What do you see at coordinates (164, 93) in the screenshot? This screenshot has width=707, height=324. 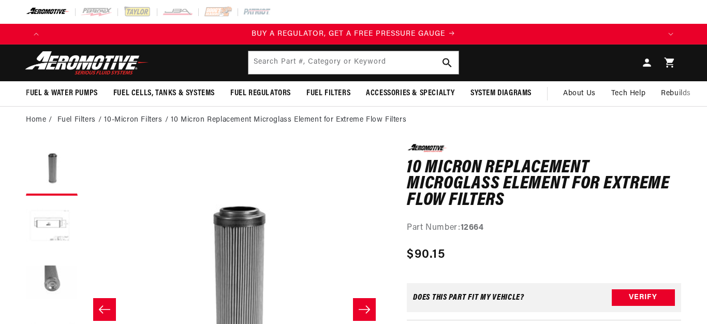 I see `span: Fuel Cells, Tanks & Systems` at bounding box center [164, 93].